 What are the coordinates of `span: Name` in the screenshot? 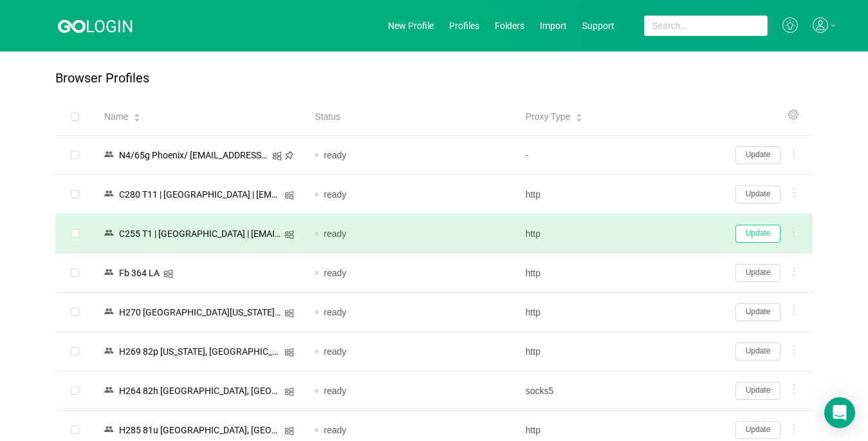 It's located at (116, 116).